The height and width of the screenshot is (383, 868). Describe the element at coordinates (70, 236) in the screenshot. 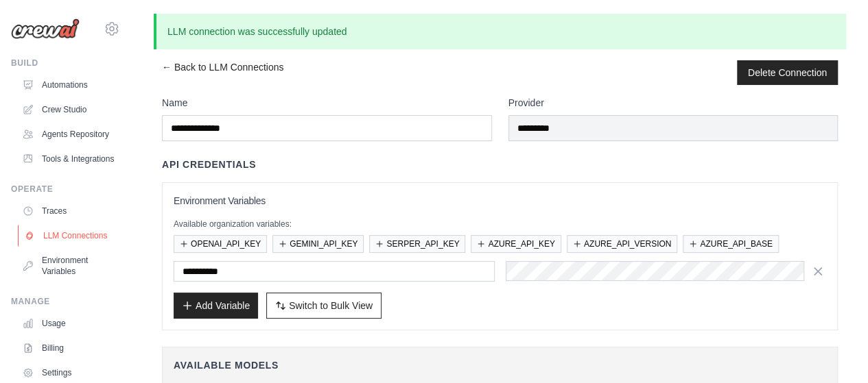

I see `a: LLM Connections` at that location.